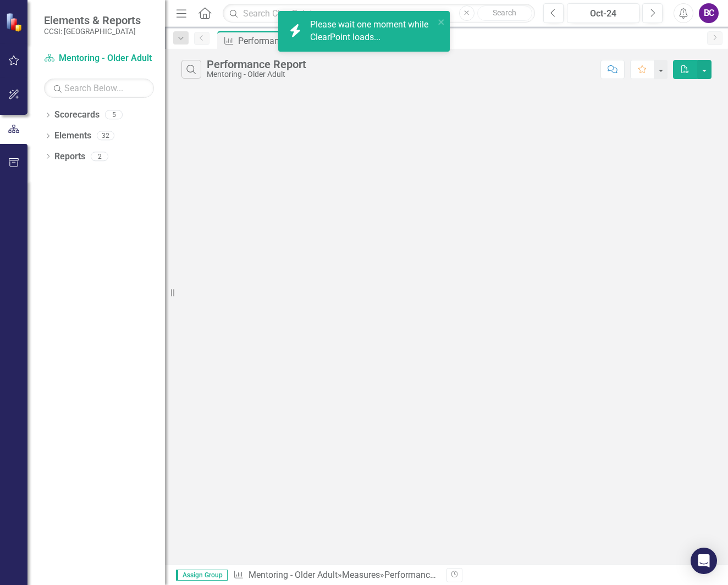 This screenshot has width=728, height=585. I want to click on button: Search, so click(505, 13).